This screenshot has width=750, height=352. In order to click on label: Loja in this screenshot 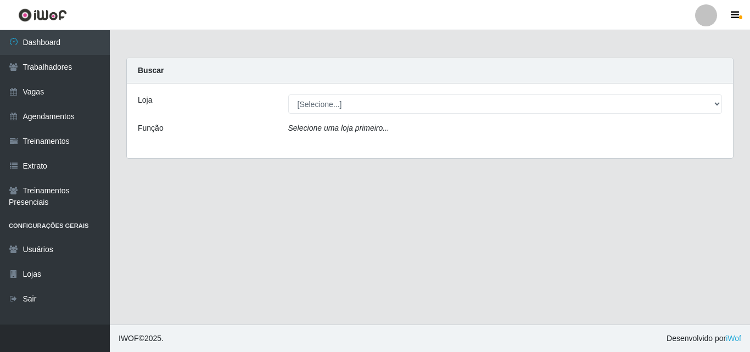, I will do `click(145, 100)`.